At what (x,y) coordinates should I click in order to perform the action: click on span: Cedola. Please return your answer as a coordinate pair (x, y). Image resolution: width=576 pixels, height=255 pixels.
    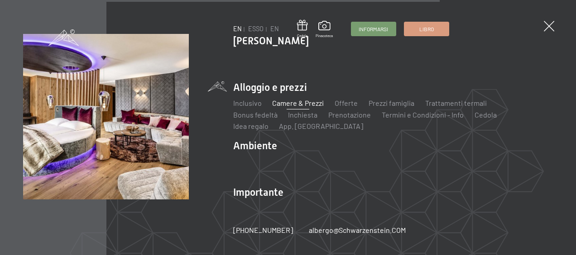
    Looking at the image, I should click on (302, 36).